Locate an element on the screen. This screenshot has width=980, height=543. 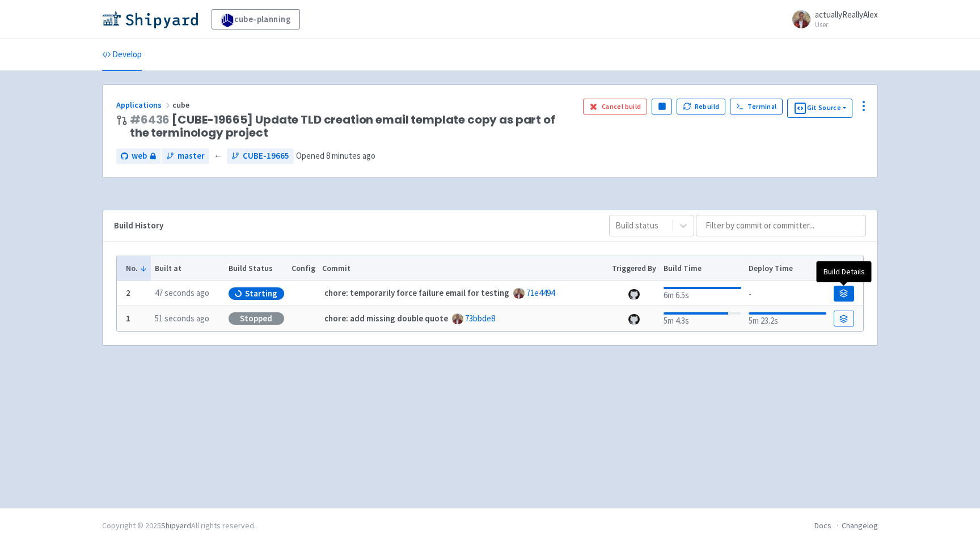
button: Rebuild is located at coordinates (701, 107).